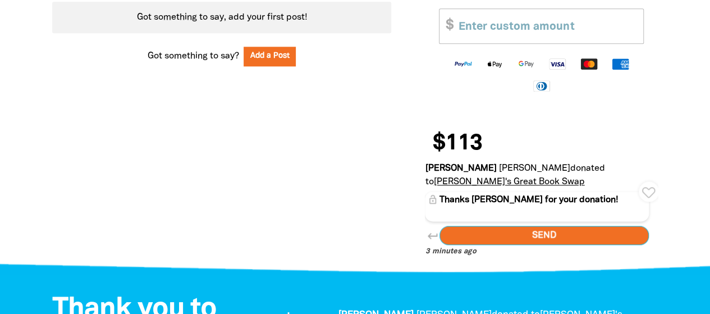 The width and height of the screenshot is (710, 314). What do you see at coordinates (541, 74) in the screenshot?
I see `div: Available payment methods` at bounding box center [541, 74].